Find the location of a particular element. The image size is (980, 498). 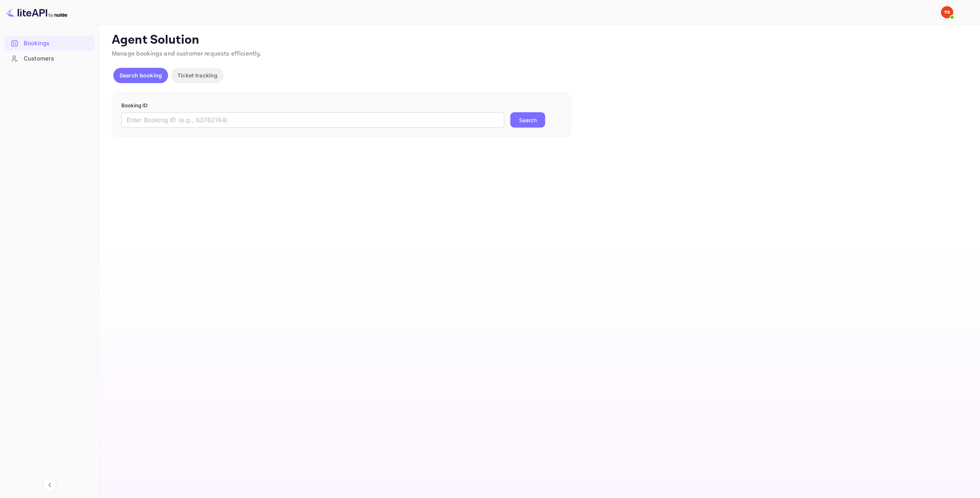

p: Search booking is located at coordinates (141, 75).